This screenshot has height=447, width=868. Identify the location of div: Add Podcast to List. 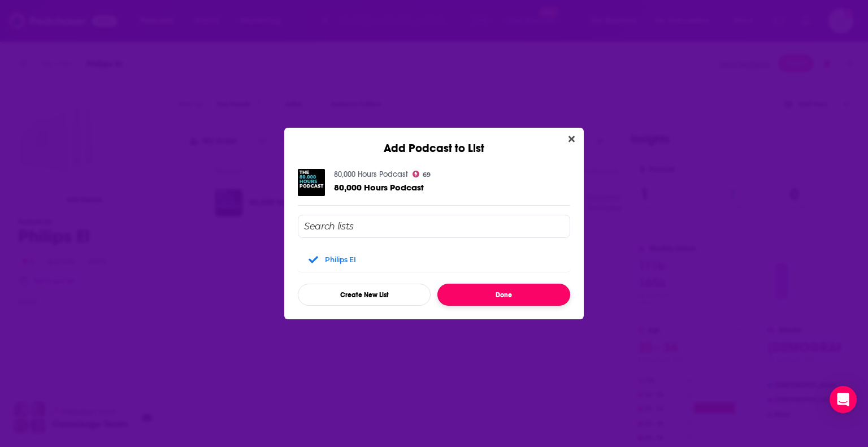
(434, 141).